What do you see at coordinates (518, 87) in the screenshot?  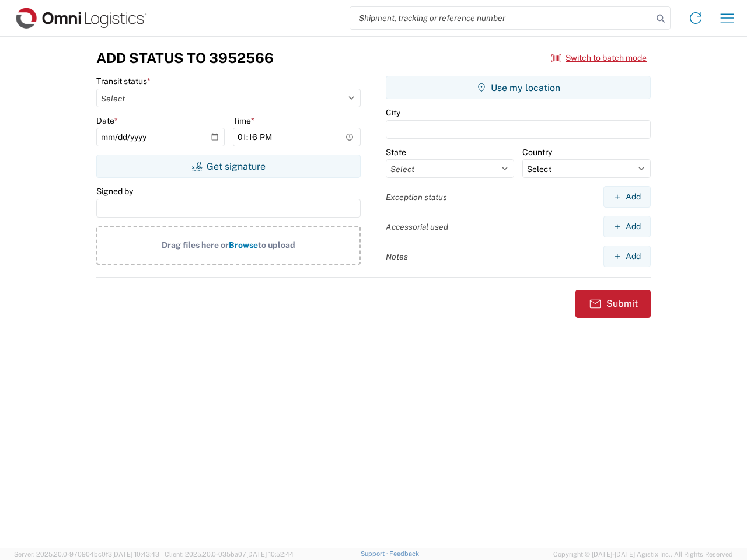 I see `button: Use my location` at bounding box center [518, 87].